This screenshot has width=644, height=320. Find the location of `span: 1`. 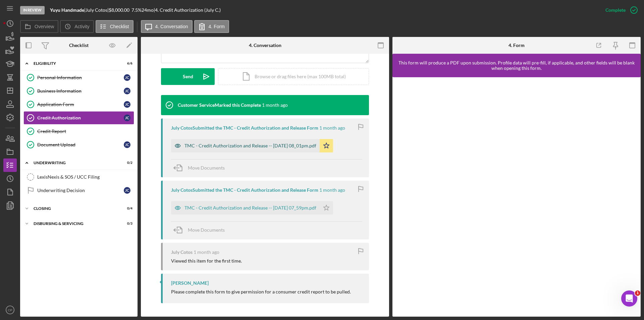

span: 1 is located at coordinates (638, 293).